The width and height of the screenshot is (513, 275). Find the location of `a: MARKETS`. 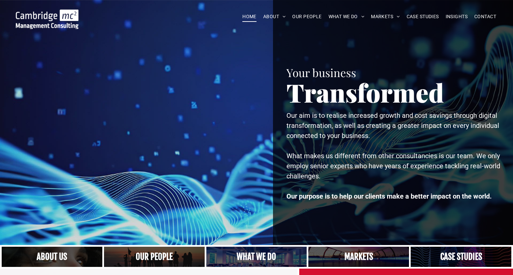

a: MARKETS is located at coordinates (385, 16).